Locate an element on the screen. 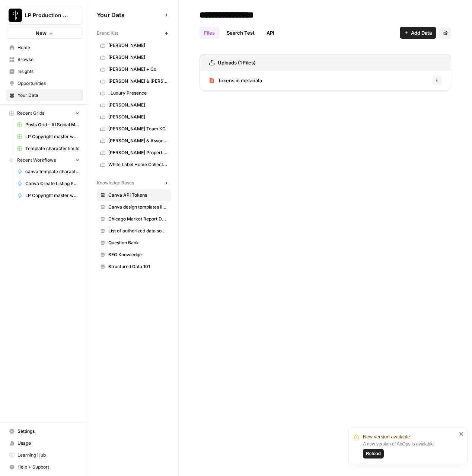  span: Usage is located at coordinates (49, 443).